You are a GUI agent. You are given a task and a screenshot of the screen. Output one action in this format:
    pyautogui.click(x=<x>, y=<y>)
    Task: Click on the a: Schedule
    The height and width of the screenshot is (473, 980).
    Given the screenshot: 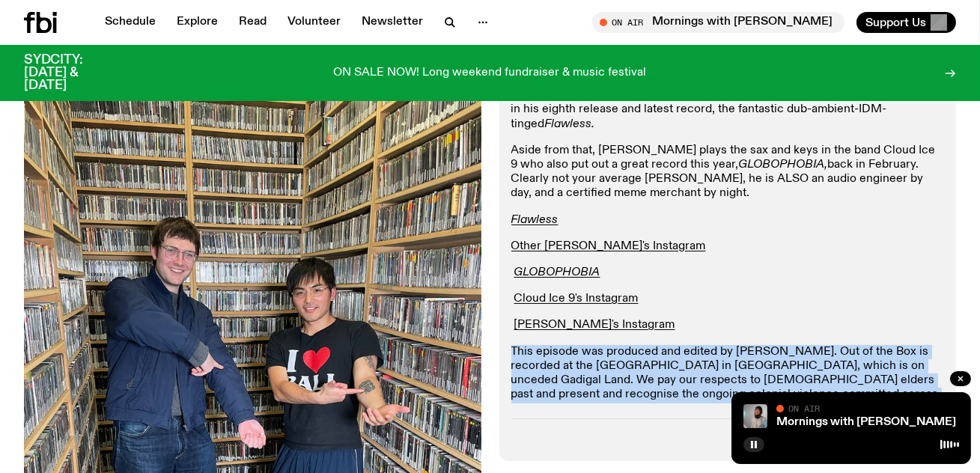 What is the action you would take?
    pyautogui.click(x=130, y=22)
    